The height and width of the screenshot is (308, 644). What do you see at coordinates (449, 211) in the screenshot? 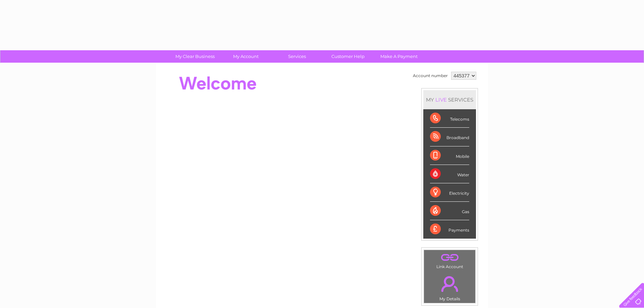
I see `div: Gas` at bounding box center [449, 211].